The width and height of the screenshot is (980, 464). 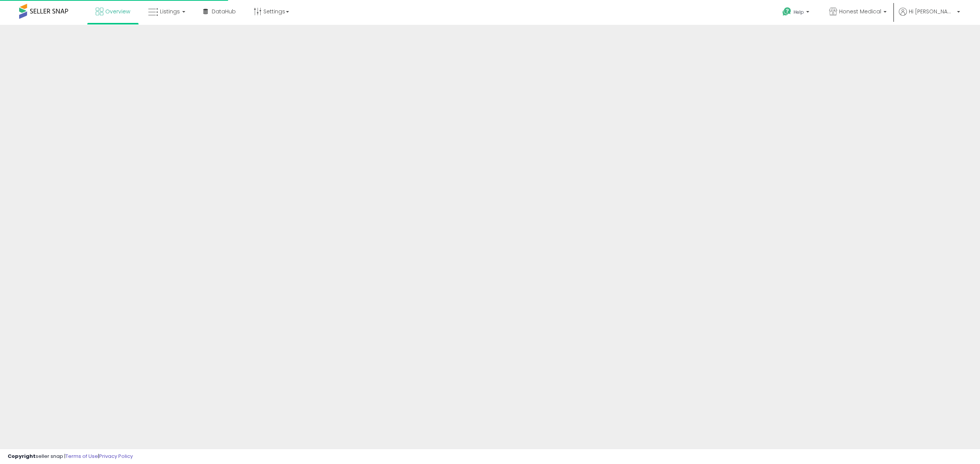 I want to click on span: Listings, so click(x=170, y=11).